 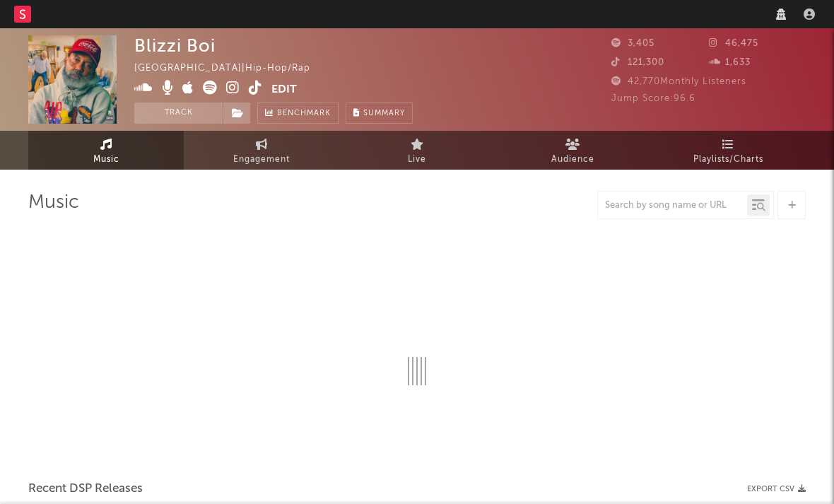 What do you see at coordinates (572, 150) in the screenshot?
I see `a: Audience` at bounding box center [572, 150].